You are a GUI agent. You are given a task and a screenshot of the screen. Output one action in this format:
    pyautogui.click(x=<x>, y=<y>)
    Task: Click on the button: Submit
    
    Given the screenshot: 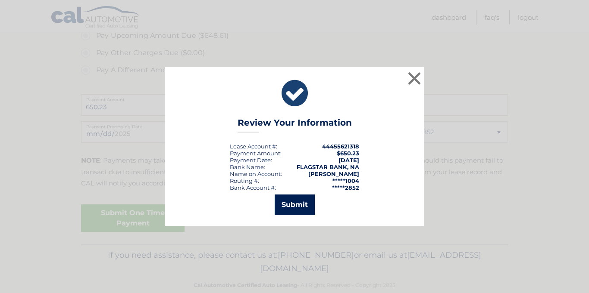 What is the action you would take?
    pyautogui.click(x=294, y=205)
    